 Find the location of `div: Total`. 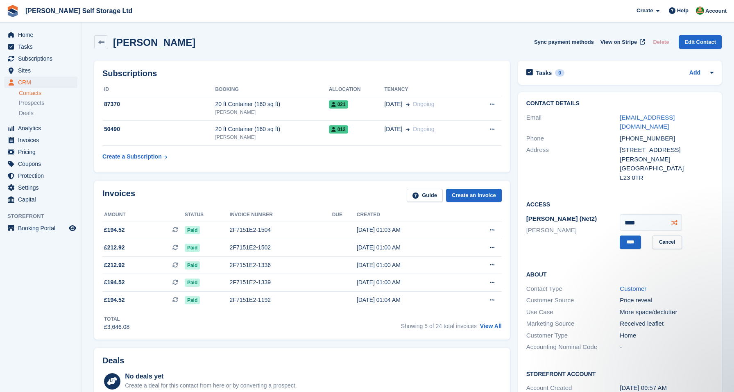

div: Total is located at coordinates (117, 319).